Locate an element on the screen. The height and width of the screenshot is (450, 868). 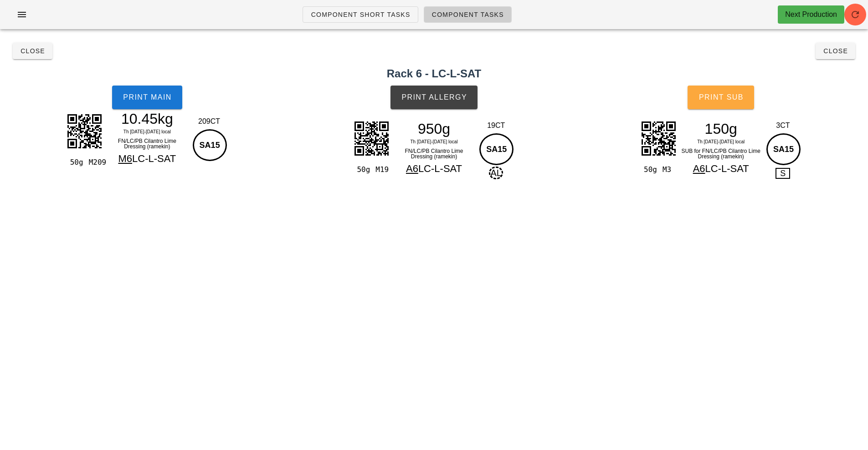
span: S is located at coordinates (783, 173).